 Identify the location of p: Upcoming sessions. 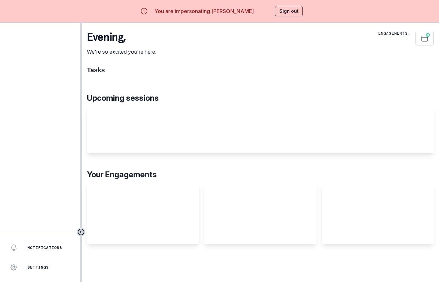
(260, 98).